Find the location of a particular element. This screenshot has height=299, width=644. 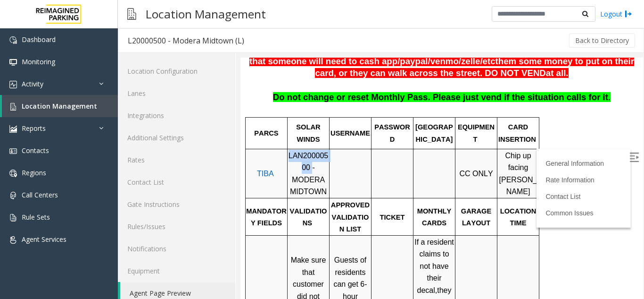

span: CARD INSERTION is located at coordinates (277, 76).